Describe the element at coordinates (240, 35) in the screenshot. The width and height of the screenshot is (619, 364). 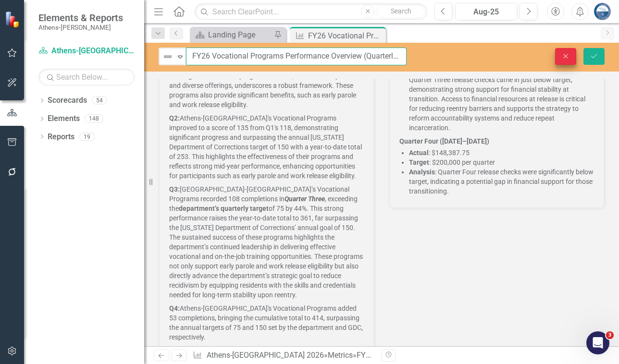
I see `div: Landing Page` at that location.